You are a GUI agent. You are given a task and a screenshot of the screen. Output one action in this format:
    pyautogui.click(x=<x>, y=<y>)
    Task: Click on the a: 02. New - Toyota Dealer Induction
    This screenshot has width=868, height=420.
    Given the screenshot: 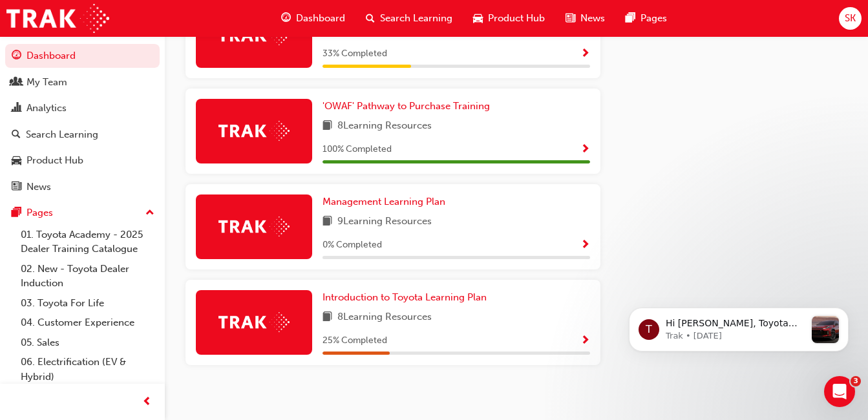 What is the action you would take?
    pyautogui.click(x=87, y=276)
    